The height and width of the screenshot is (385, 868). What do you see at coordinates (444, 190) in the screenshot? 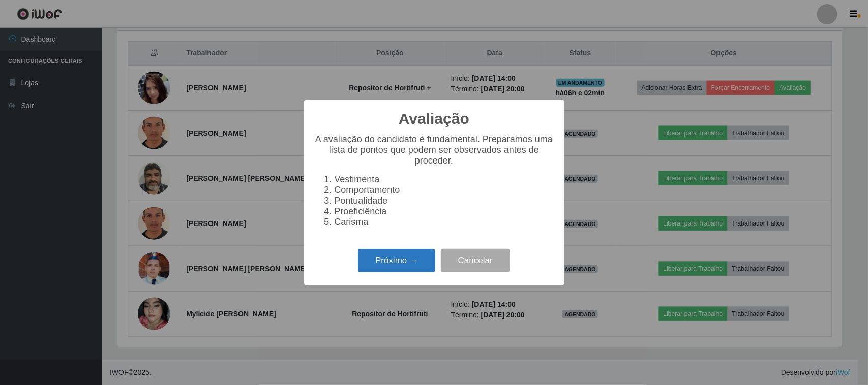
I see `li: Comportamento` at bounding box center [444, 190].